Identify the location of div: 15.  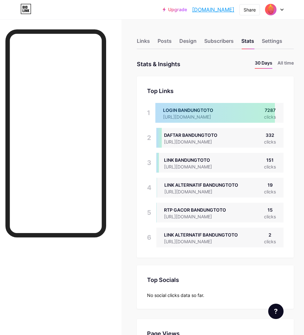
(270, 210).